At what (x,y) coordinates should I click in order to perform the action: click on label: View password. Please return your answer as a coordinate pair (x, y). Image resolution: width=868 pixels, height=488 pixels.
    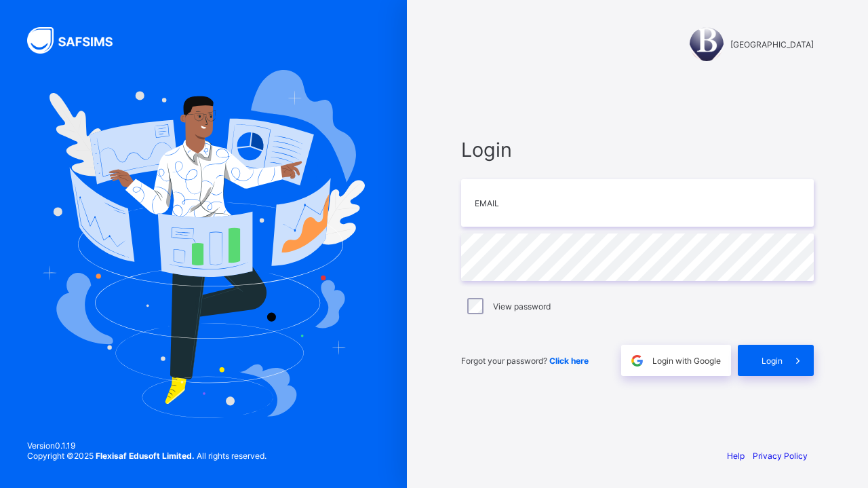
    Looking at the image, I should click on (522, 306).